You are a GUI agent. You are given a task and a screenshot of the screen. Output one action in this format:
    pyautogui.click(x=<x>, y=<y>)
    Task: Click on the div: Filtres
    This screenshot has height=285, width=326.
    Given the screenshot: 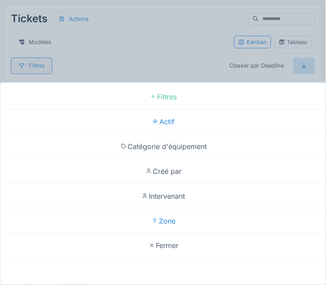 What is the action you would take?
    pyautogui.click(x=163, y=97)
    